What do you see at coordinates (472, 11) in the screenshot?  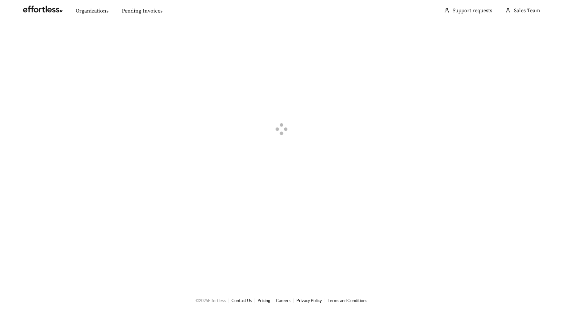 I see `a: Support requests` at bounding box center [472, 11].